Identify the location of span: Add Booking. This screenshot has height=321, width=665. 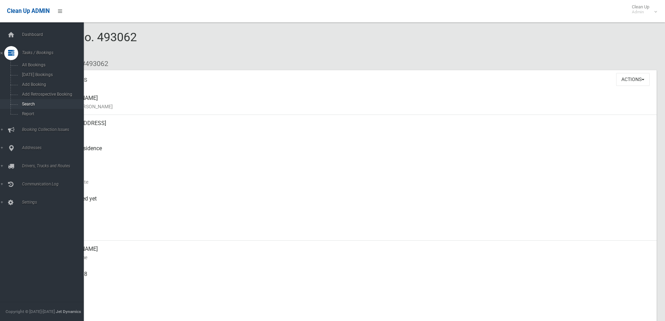
(51, 84).